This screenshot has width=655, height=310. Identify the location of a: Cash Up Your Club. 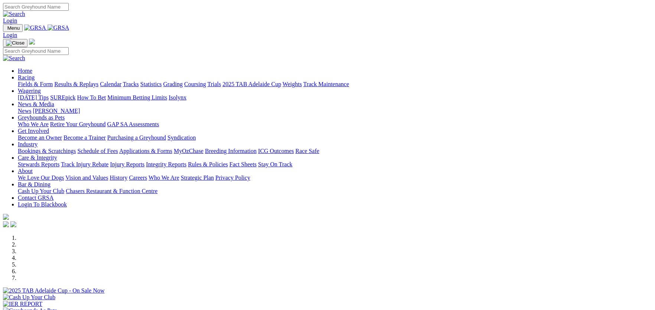
(41, 191).